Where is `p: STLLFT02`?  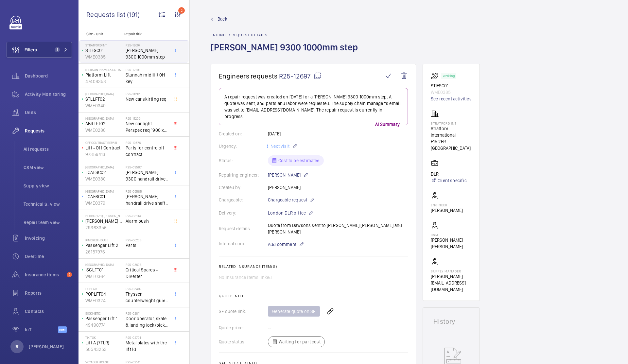
p: STLLFT02 is located at coordinates (104, 99).